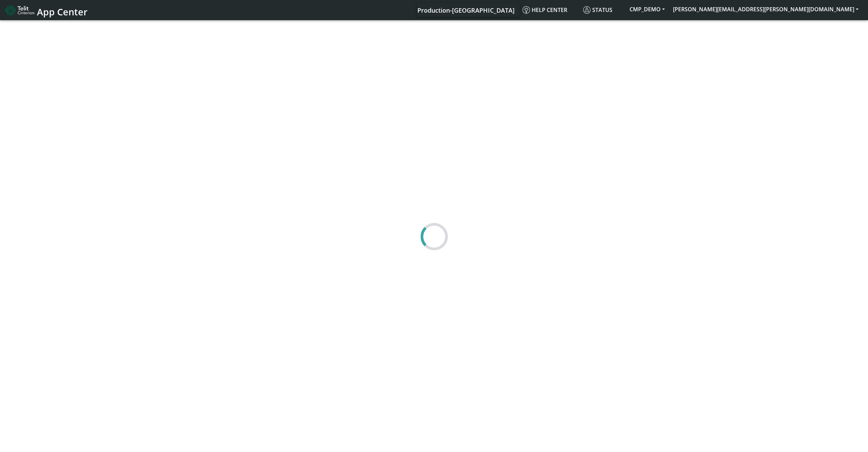  What do you see at coordinates (46, 10) in the screenshot?
I see `a: App Center` at bounding box center [46, 10].